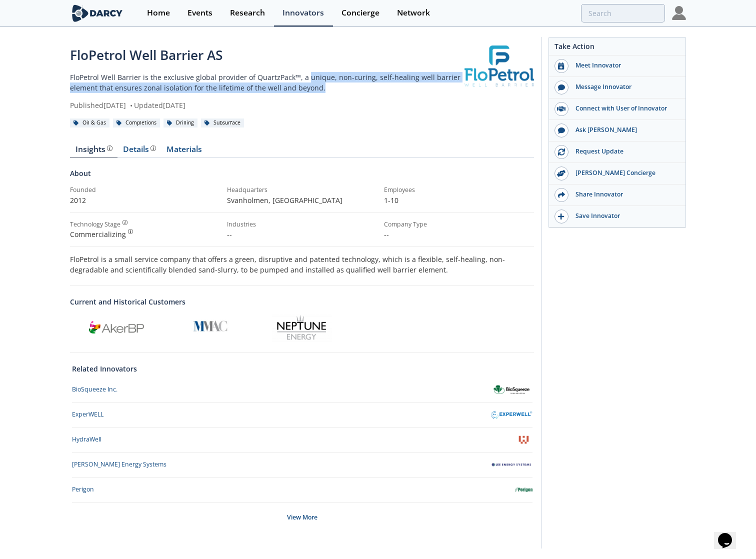 The image size is (756, 559). Describe the element at coordinates (302, 328) in the screenshot. I see `img: Neptune Energy` at that location.